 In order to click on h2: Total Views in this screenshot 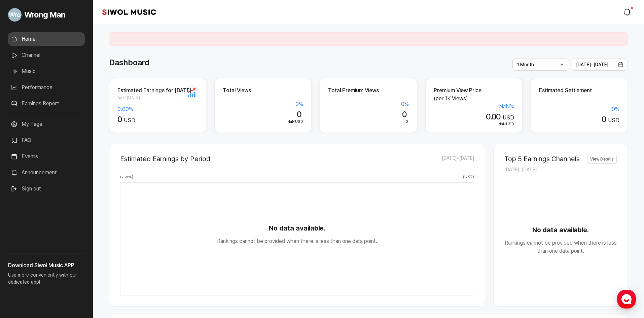, I will do `click(263, 90)`.